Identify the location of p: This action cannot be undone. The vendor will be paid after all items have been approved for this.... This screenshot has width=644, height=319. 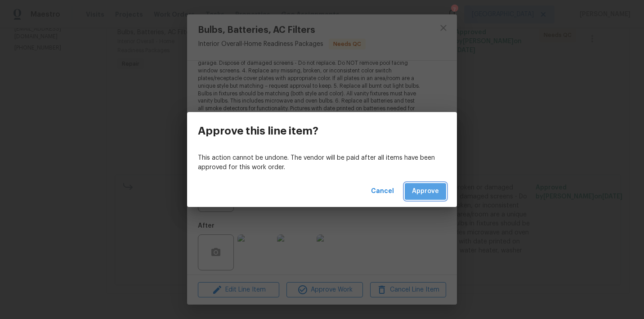
(322, 163).